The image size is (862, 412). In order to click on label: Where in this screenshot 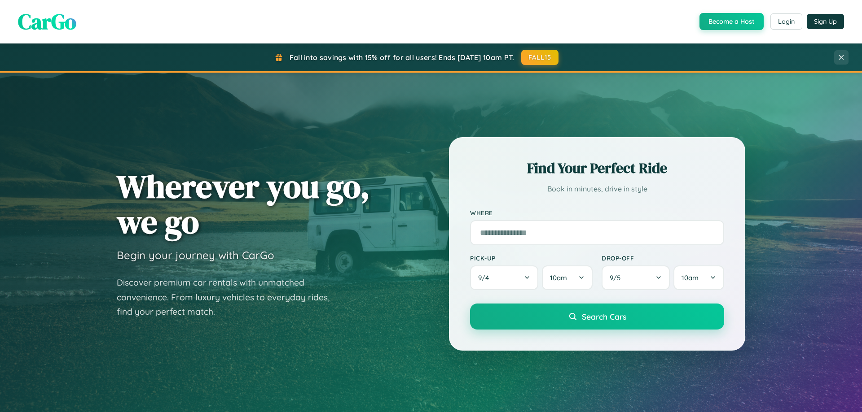, I will do `click(597, 213)`.